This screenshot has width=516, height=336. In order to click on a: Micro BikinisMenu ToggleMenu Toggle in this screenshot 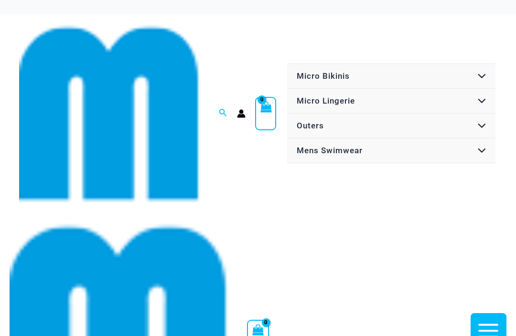, I will do `click(391, 76)`.